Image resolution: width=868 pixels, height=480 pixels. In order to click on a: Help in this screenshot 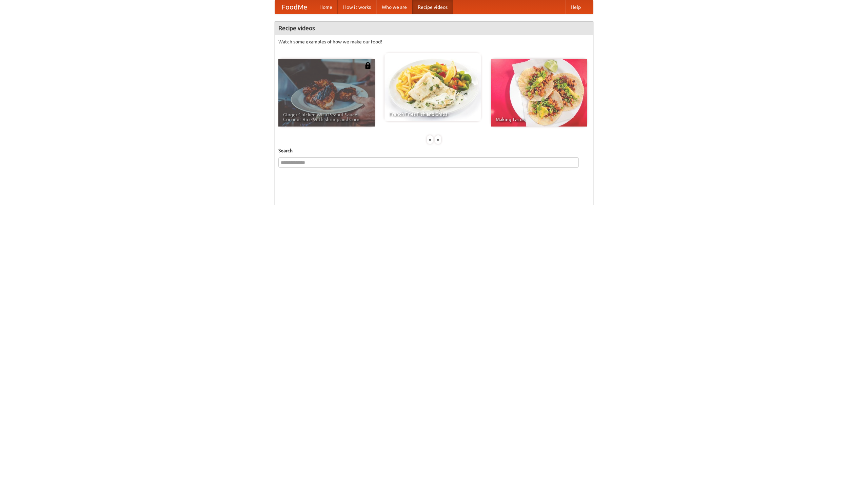, I will do `click(576, 7)`.